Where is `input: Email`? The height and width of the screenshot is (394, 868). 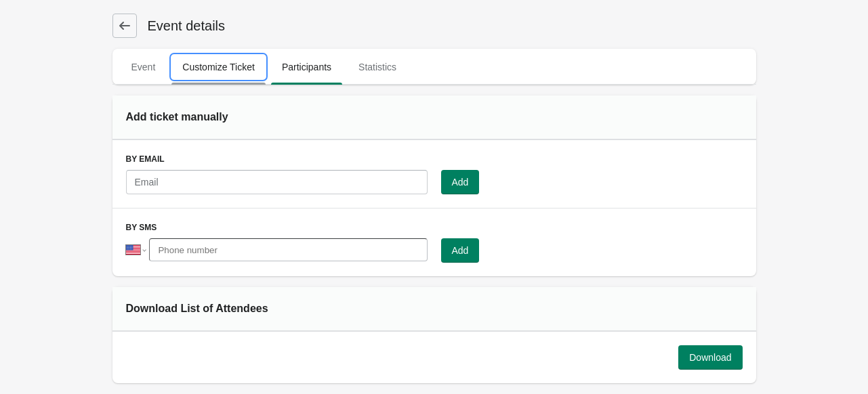 input: Email is located at coordinates (277, 182).